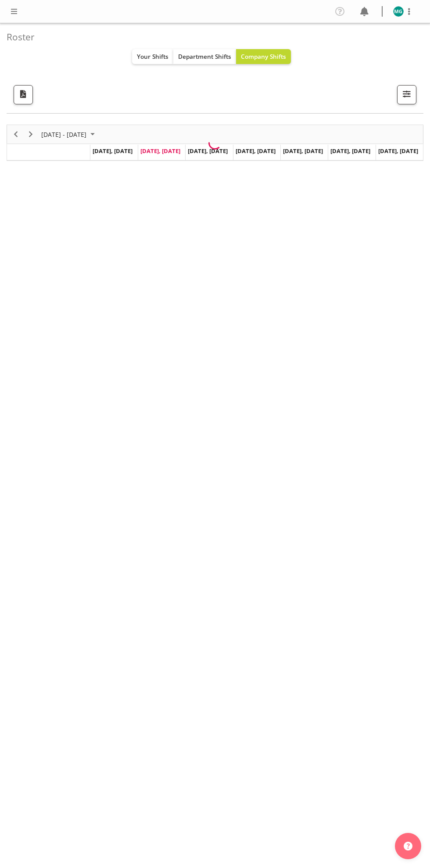 The image size is (430, 868). I want to click on h4: Roster, so click(211, 37).